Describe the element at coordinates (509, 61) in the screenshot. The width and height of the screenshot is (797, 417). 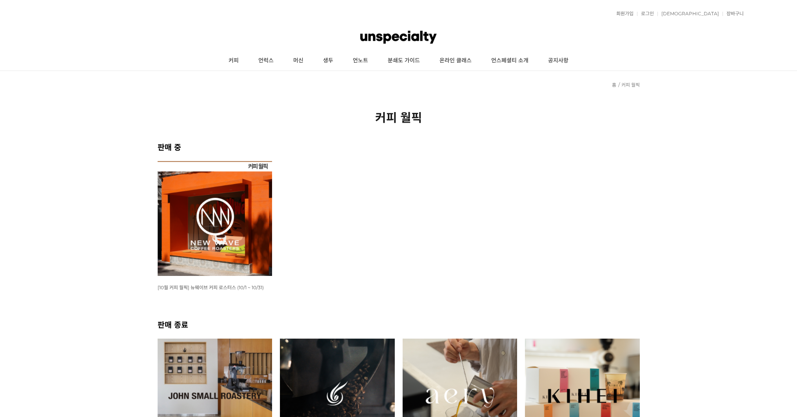
I see `a: 언스페셜티 소개` at that location.